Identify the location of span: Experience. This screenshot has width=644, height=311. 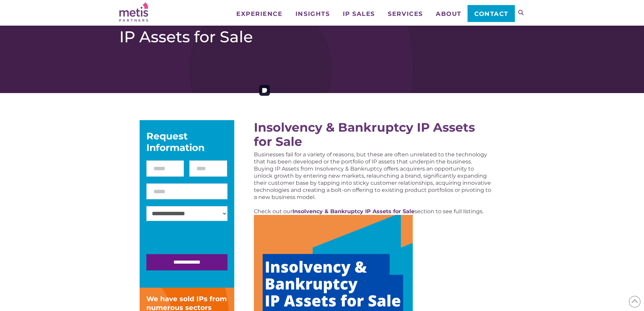
(259, 14).